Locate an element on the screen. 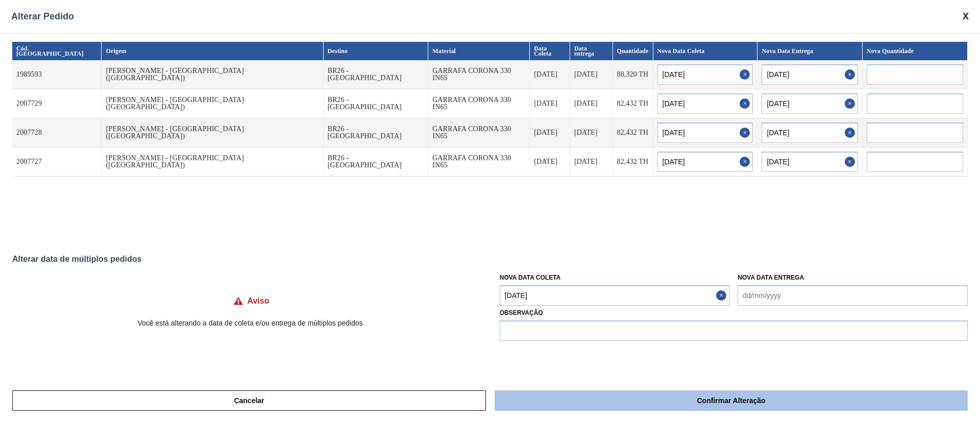 The width and height of the screenshot is (980, 422). div: Alterar data de múltiplos pedidos is located at coordinates (490, 259).